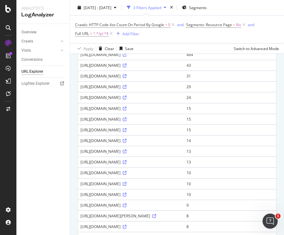  Describe the element at coordinates (131, 33) in the screenshot. I see `div: Add Filter` at that location.